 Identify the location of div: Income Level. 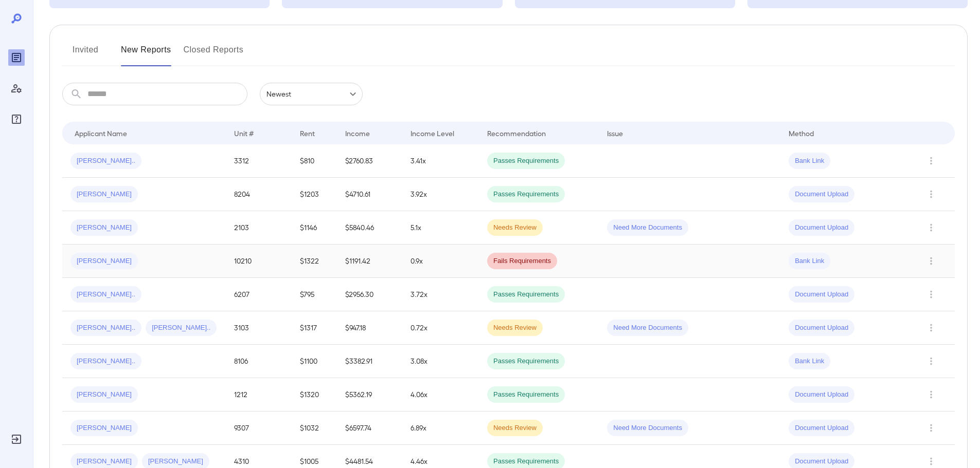
(432, 133).